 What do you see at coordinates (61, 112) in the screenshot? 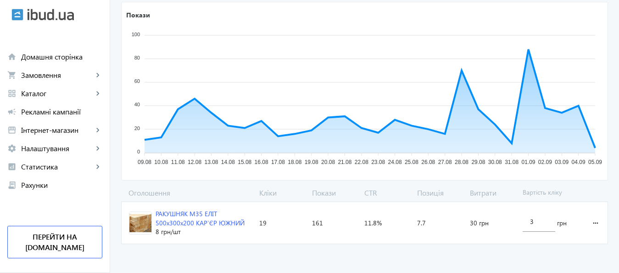
I see `span: Рекламні кампанії` at bounding box center [61, 112].